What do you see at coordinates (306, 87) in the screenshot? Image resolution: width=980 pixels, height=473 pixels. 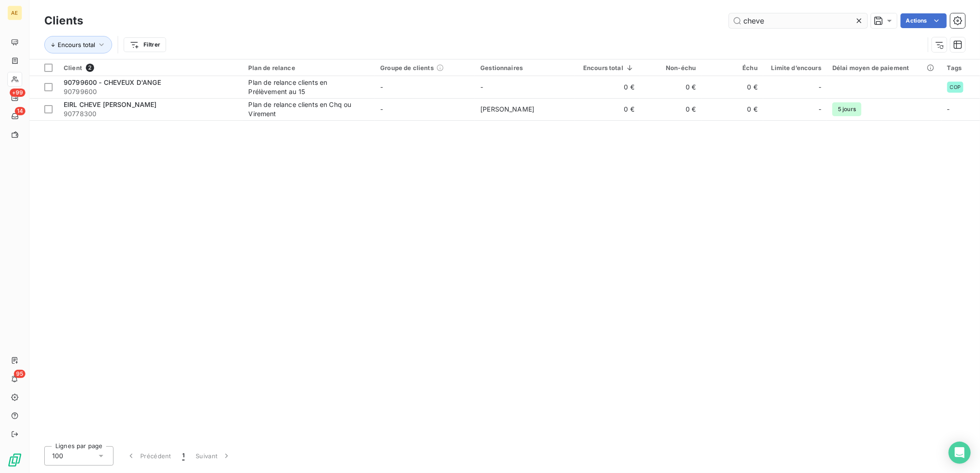 I see `div: Plan de relance clients en Prélèvement au 15` at bounding box center [306, 87].